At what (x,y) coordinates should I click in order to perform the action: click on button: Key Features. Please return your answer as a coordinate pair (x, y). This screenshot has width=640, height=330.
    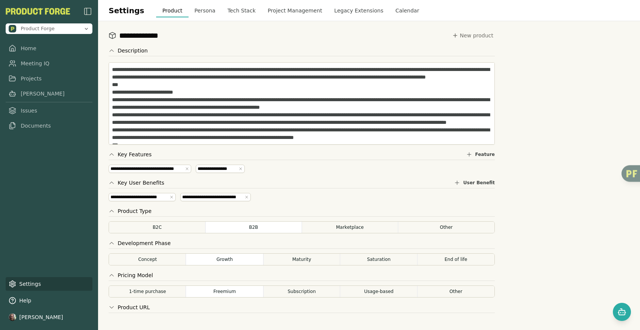
    Looking at the image, I should click on (130, 154).